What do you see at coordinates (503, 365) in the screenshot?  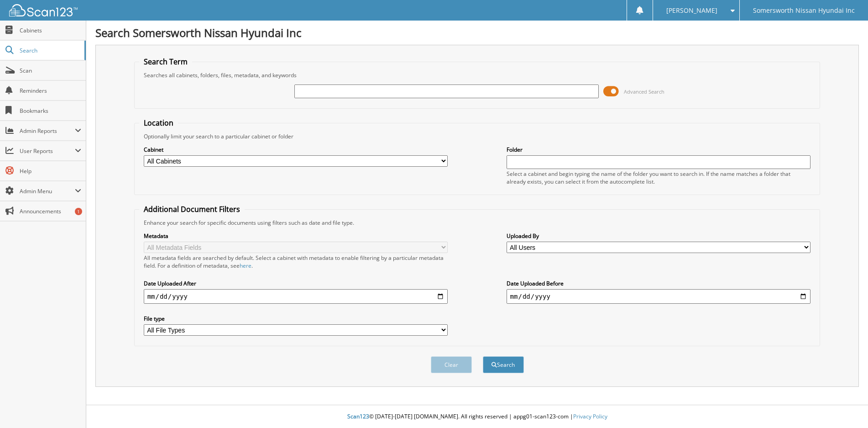 I see `button: Search` at bounding box center [503, 365].